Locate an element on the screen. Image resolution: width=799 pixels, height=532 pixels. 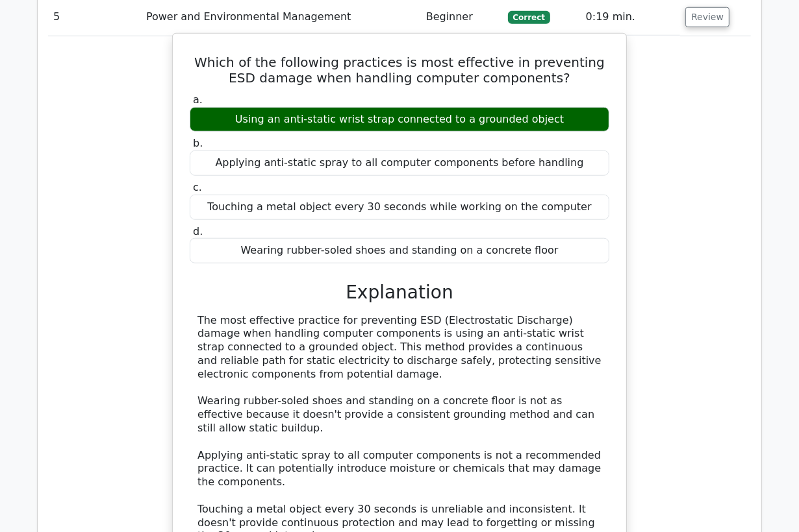
span: b. is located at coordinates (197, 142).